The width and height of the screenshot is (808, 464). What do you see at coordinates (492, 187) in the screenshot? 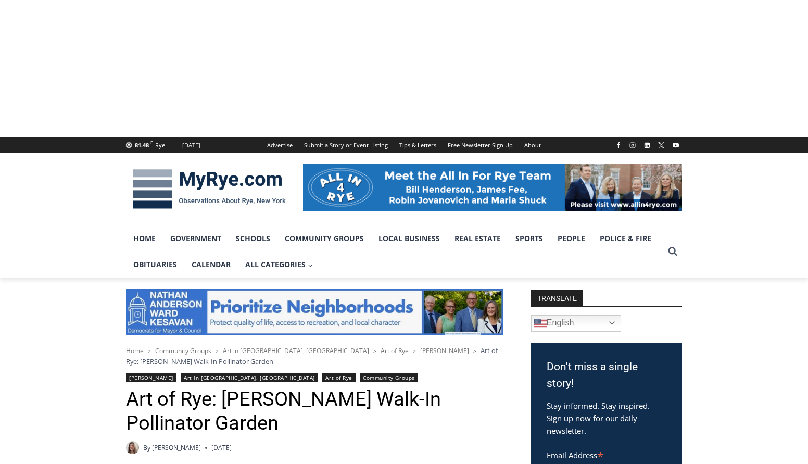
I see `a: All in for Rye` at bounding box center [492, 187].